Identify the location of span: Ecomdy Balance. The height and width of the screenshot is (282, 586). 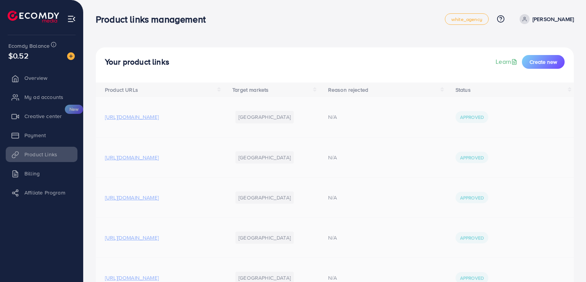
(29, 46).